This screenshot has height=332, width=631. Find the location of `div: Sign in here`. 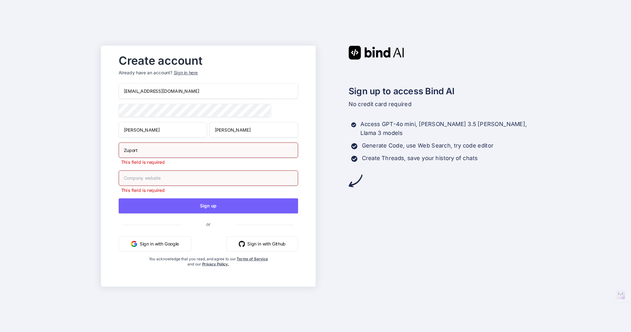

div: Sign in here is located at coordinates (185, 72).